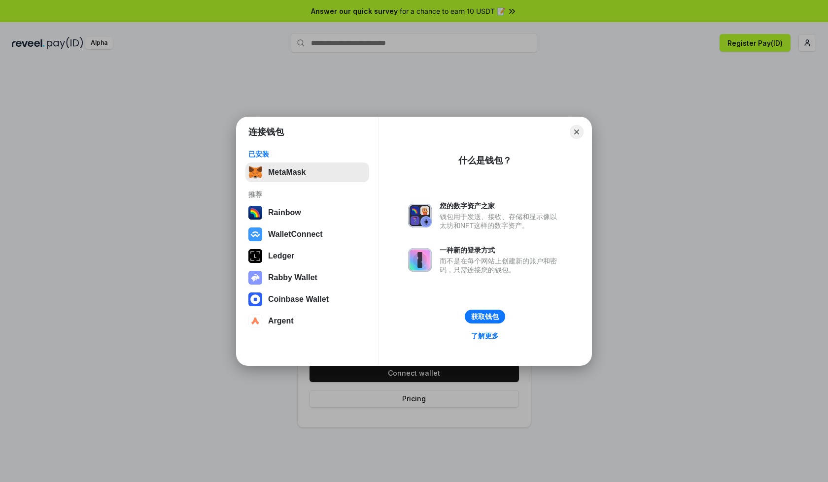 This screenshot has height=482, width=828. Describe the element at coordinates (307, 235) in the screenshot. I see `button: WalletConnect` at that location.